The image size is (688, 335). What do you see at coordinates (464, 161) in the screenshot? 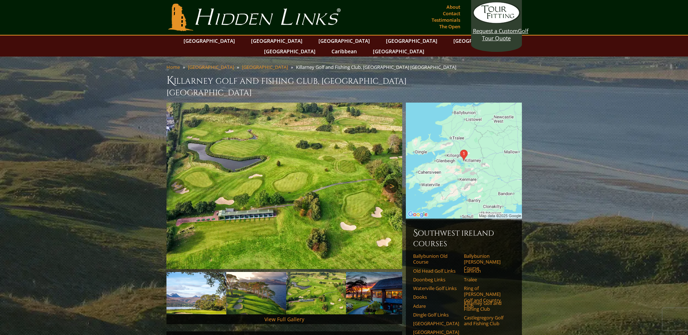
I see `img: Google Map of Mahonys Point, Killarney, Co. Kerry, Ireland` at bounding box center [464, 161].